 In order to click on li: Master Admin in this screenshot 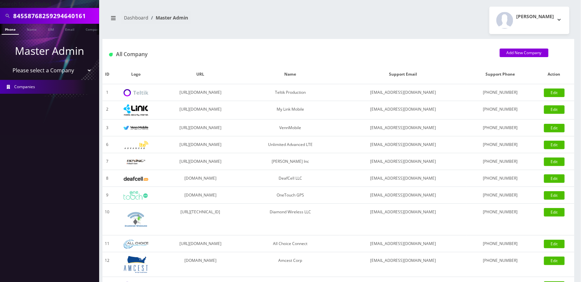, I will do `click(168, 18)`.